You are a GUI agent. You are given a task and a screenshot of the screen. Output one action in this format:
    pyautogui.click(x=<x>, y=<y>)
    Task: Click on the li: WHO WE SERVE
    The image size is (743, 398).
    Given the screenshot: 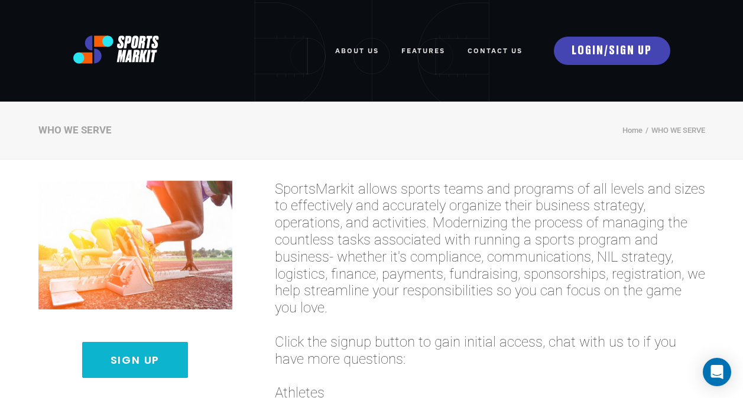 What is the action you would take?
    pyautogui.click(x=674, y=131)
    